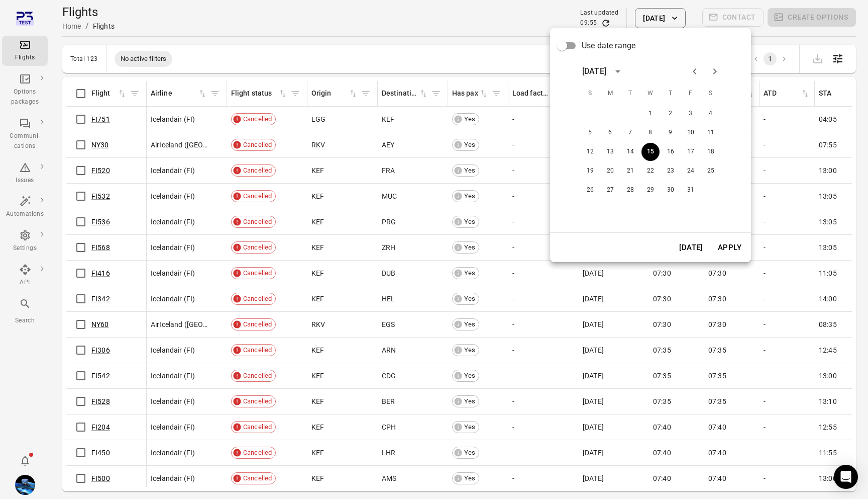  I want to click on button: 27, so click(611, 190).